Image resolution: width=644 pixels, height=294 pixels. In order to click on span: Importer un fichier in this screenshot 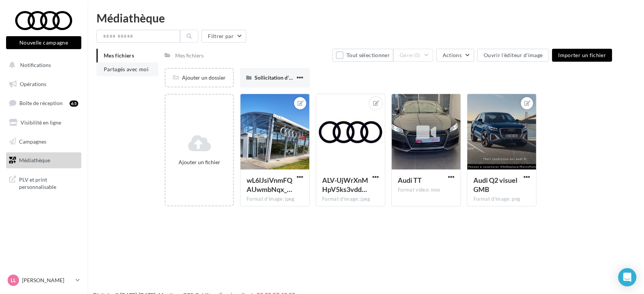, I will do `click(582, 55)`.